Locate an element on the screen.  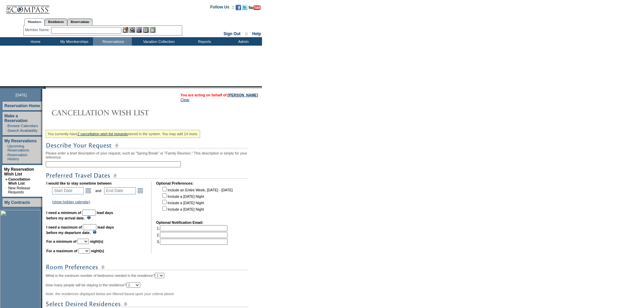
a: Reservations is located at coordinates (80, 21).